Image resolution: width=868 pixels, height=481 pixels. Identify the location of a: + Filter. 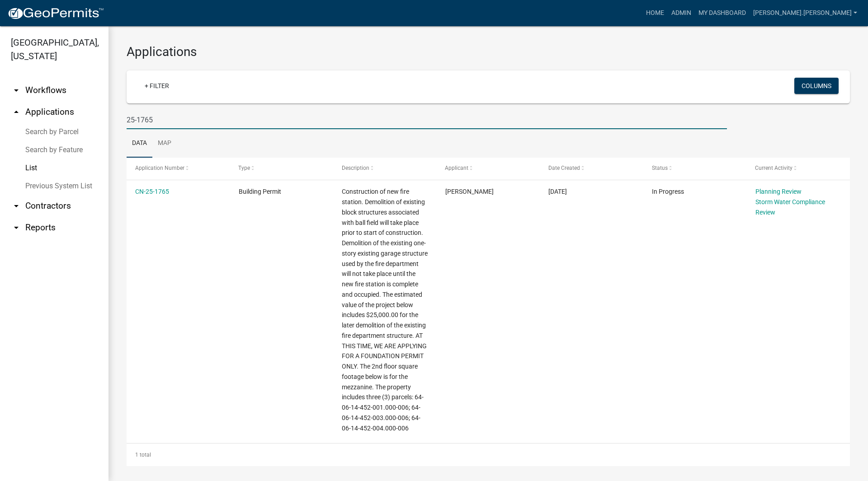
(157, 86).